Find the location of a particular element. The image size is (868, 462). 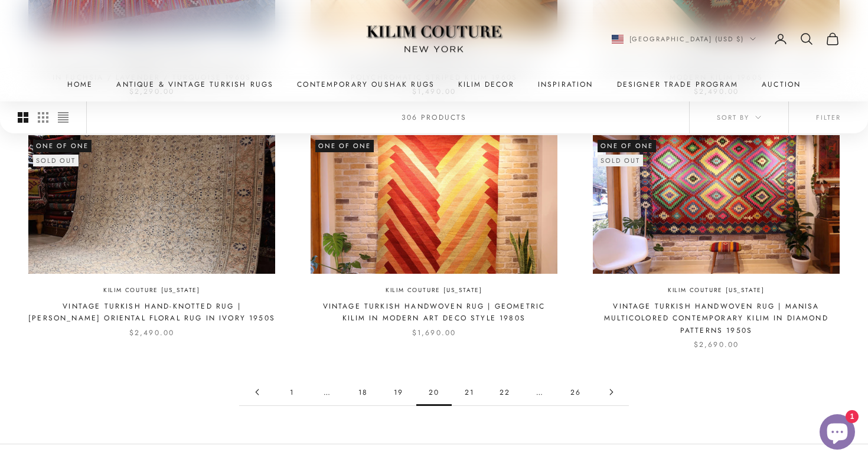

a: Vintage Turkish Handwoven Rug | Geometric Kilim in Modern Art Deco Style 1980s is located at coordinates (434, 312).